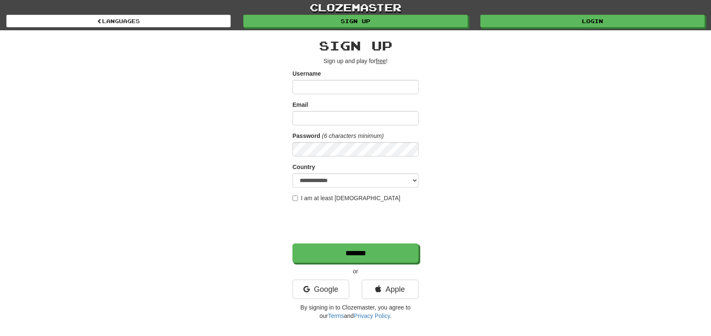 This screenshot has width=711, height=336. I want to click on a: Login, so click(593, 21).